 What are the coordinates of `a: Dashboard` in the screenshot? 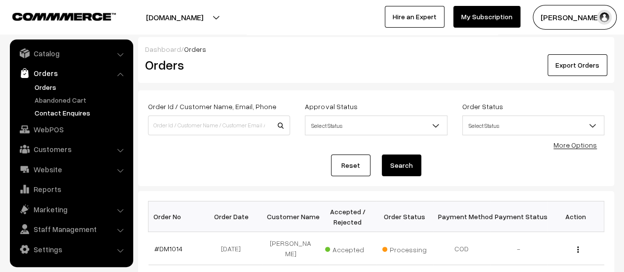 It's located at (163, 49).